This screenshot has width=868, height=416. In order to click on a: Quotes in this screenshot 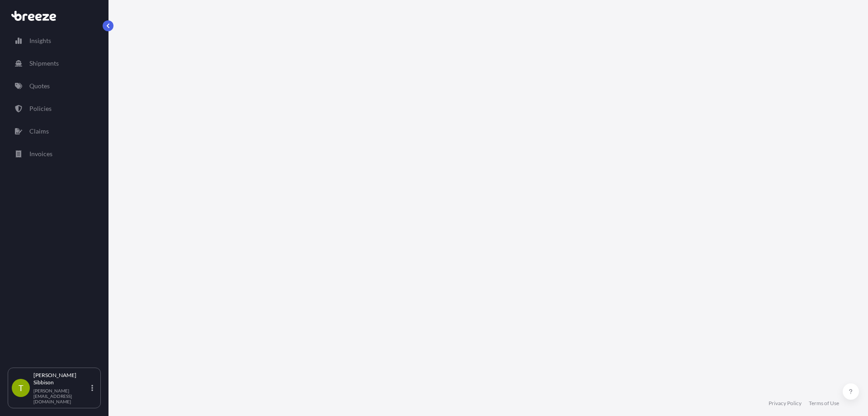, I will do `click(54, 86)`.